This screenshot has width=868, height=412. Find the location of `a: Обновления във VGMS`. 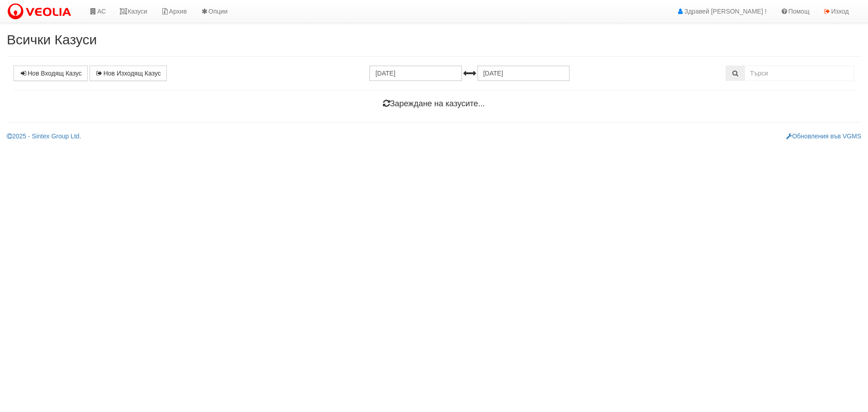

a: Обновления във VGMS is located at coordinates (824, 136).